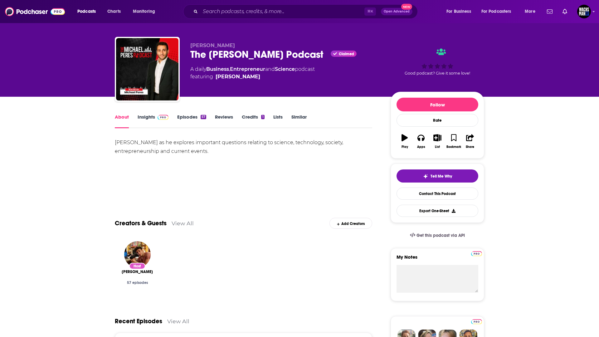 Image resolution: width=599 pixels, height=337 pixels. I want to click on span: For Podcasters, so click(497, 12).